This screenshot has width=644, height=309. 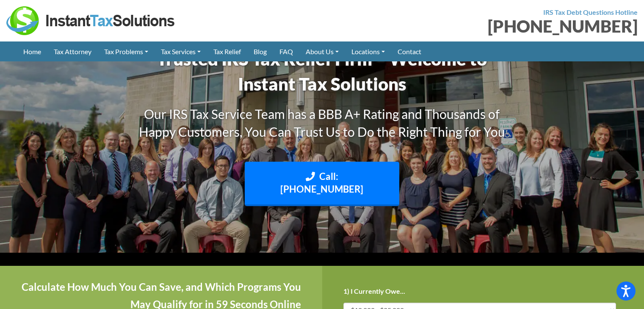 What do you see at coordinates (91, 21) in the screenshot?
I see `img: Instant Tax Solutions Logo` at bounding box center [91, 21].